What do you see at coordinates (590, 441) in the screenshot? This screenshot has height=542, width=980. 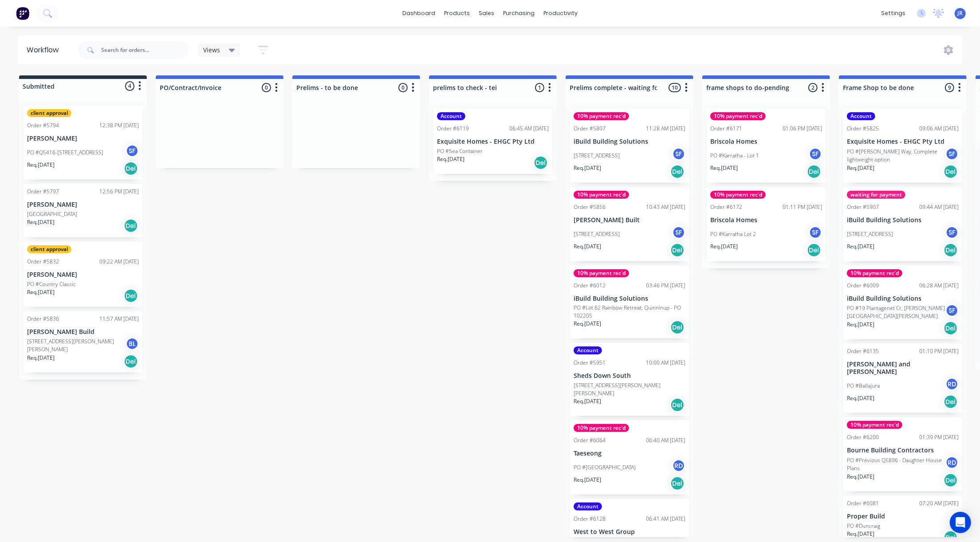 I see `div: Order #6064` at bounding box center [590, 441].